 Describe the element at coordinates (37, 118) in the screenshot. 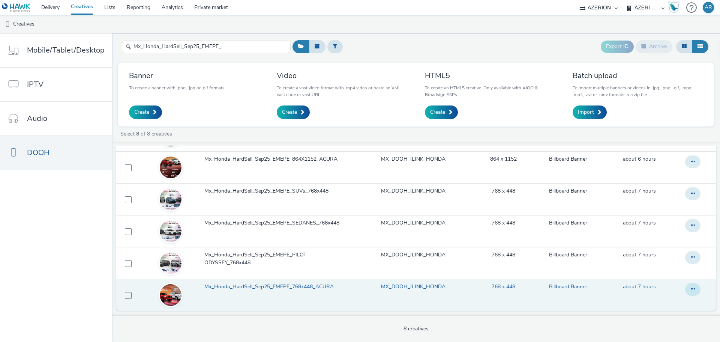

I see `span: Audio` at that location.